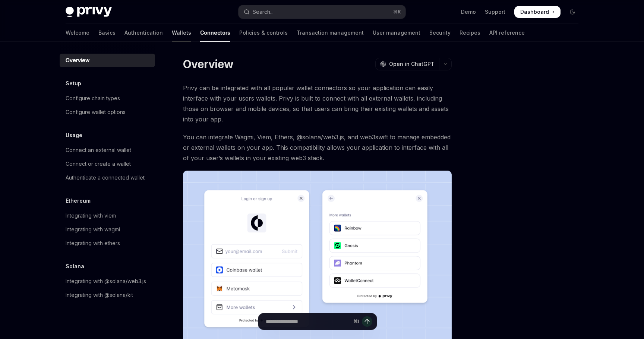  What do you see at coordinates (469, 12) in the screenshot?
I see `a: Demo` at bounding box center [469, 12].